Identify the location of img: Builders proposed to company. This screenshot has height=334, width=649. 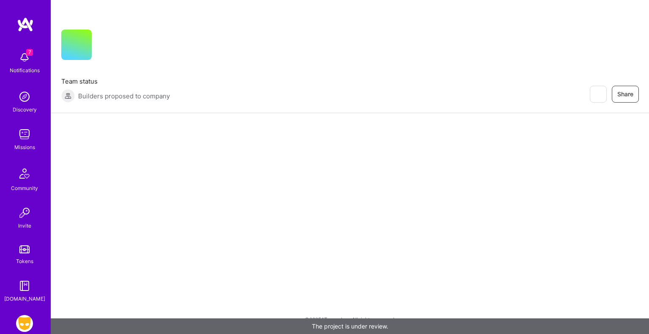
(68, 96).